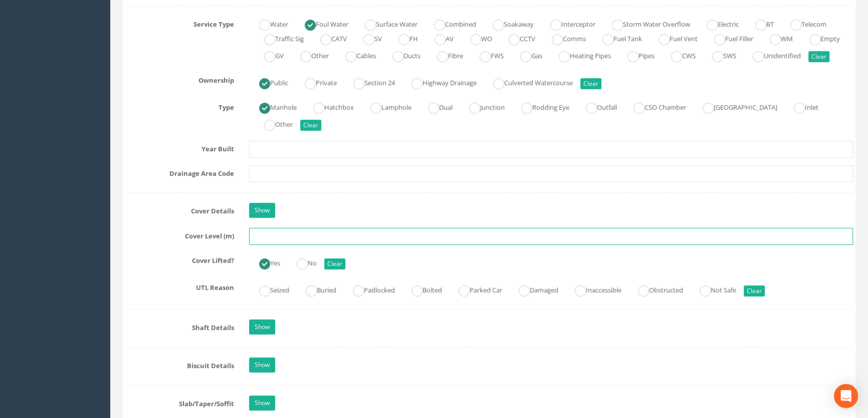  Describe the element at coordinates (386, 23) in the screenshot. I see `label: Surface Water` at that location.